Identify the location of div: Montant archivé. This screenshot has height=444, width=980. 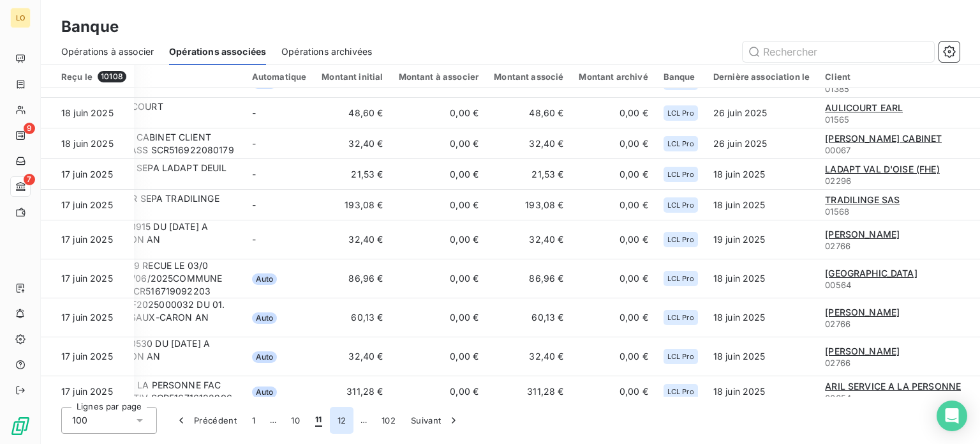
(613, 77).